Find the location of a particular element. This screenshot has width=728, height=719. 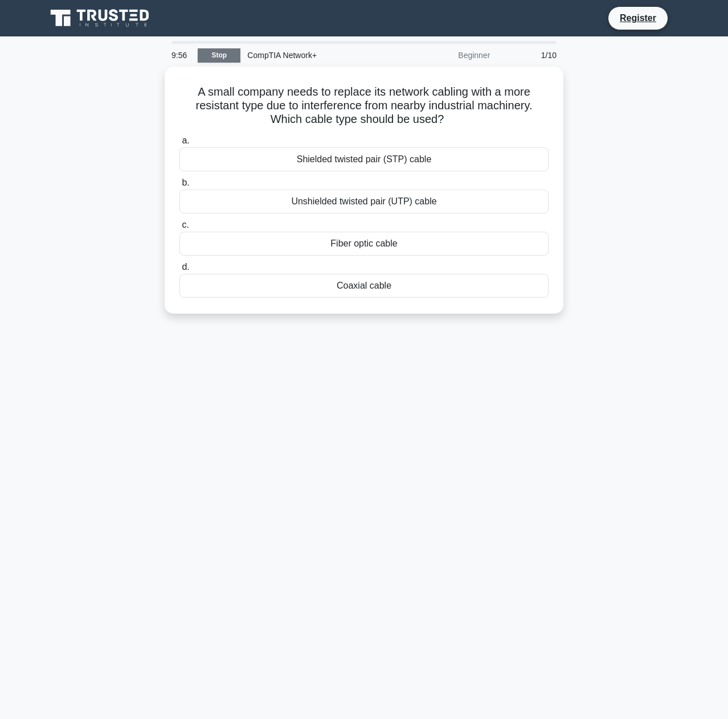

span: c. is located at coordinates (185, 224).